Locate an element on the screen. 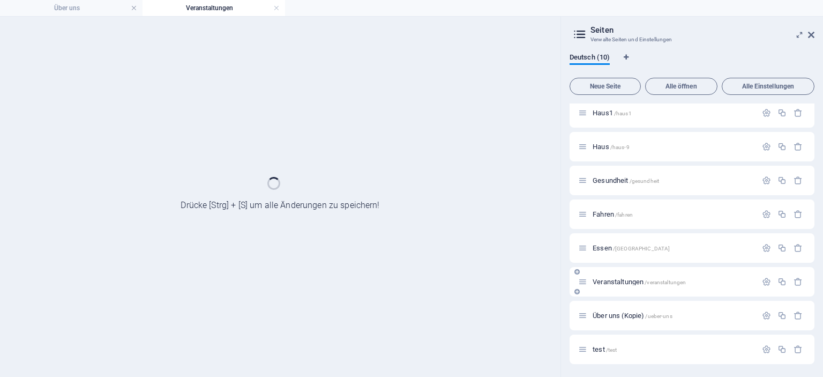  div: Haus/haus-9 is located at coordinates (673, 146).